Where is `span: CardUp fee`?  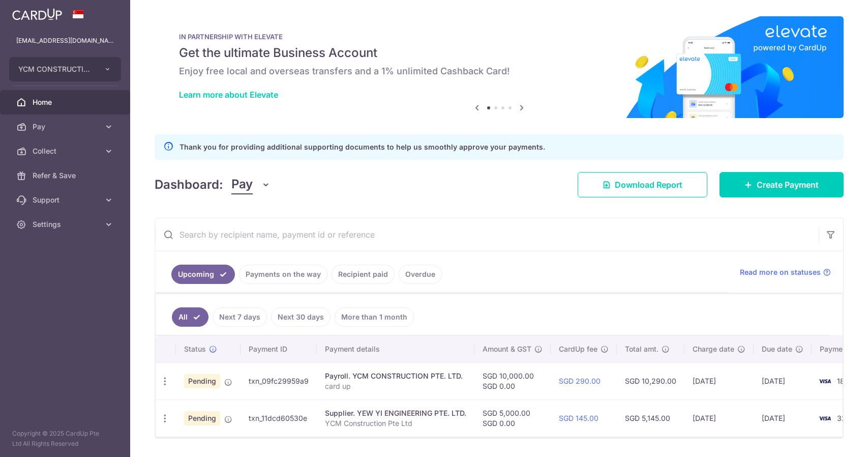
span: CardUp fee is located at coordinates (578, 349).